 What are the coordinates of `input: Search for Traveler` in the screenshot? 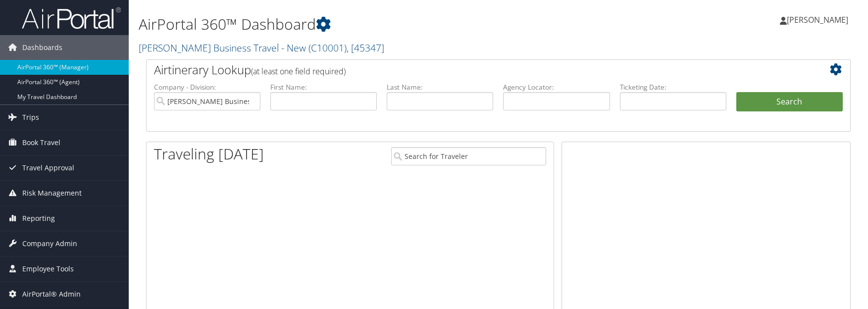 It's located at (469, 156).